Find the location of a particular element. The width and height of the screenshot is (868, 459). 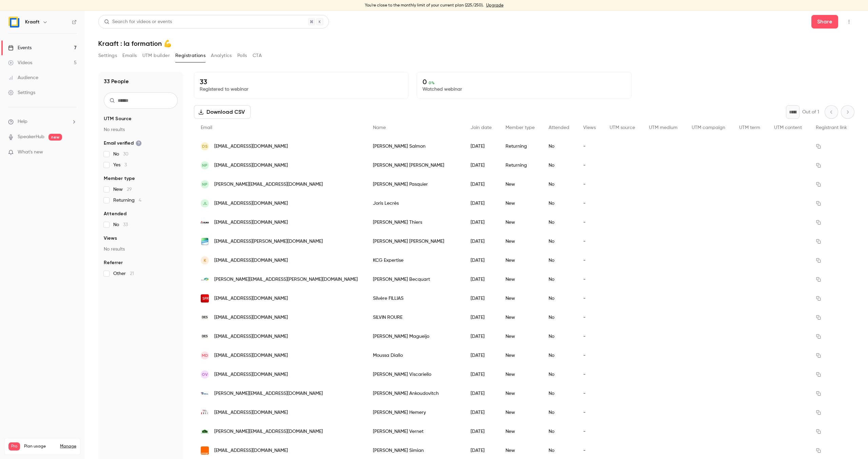

img: husson.eu is located at coordinates (205, 242).